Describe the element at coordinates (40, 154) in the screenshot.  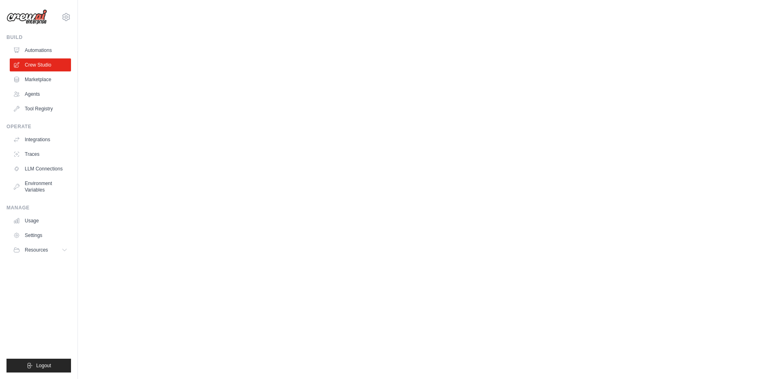
I see `a: Traces` at that location.